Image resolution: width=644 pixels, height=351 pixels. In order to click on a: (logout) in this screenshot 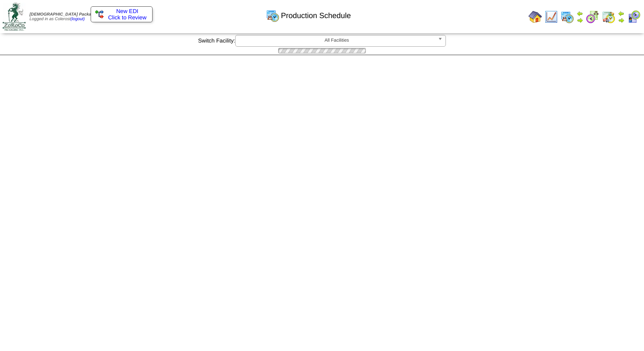, I will do `click(77, 19)`.